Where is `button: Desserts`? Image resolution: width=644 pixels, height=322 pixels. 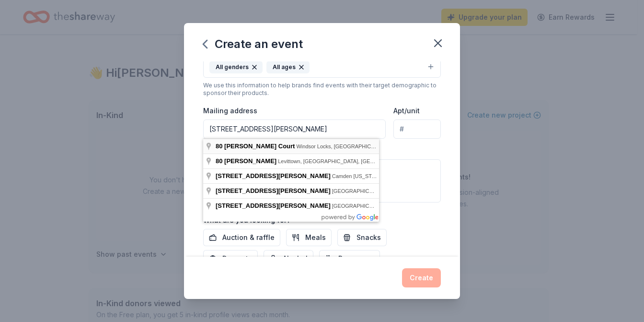
button: Desserts is located at coordinates (231, 259).